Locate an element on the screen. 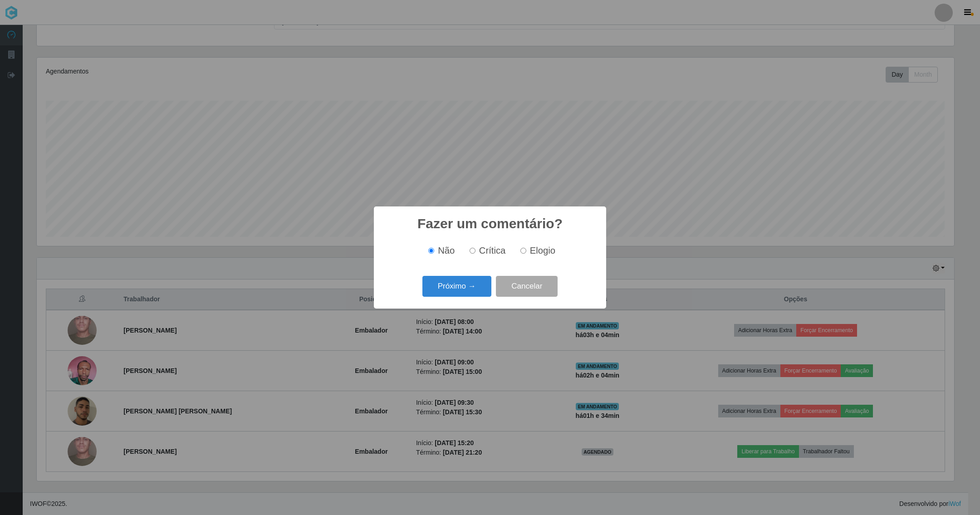  button: Cancelar is located at coordinates (527, 286).